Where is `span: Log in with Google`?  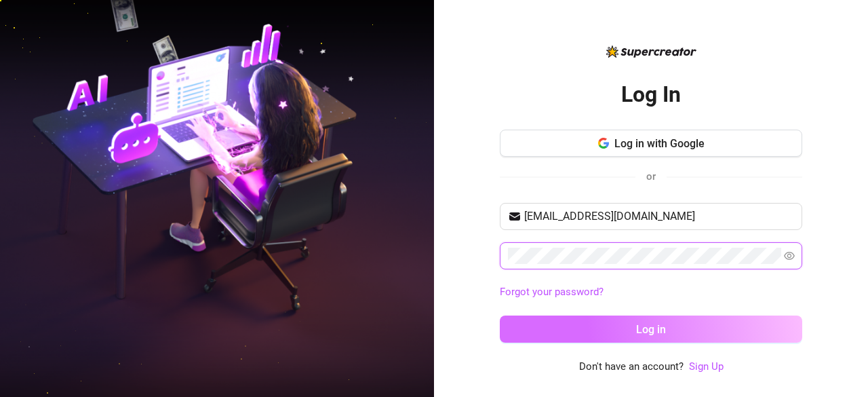 span: Log in with Google is located at coordinates (659, 143).